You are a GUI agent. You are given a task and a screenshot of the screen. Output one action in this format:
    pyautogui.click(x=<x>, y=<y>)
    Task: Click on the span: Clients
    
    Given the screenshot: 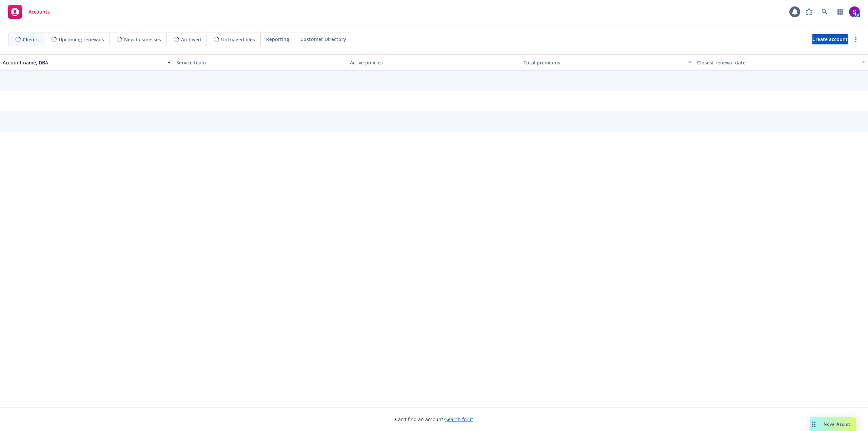 What is the action you would take?
    pyautogui.click(x=31, y=40)
    